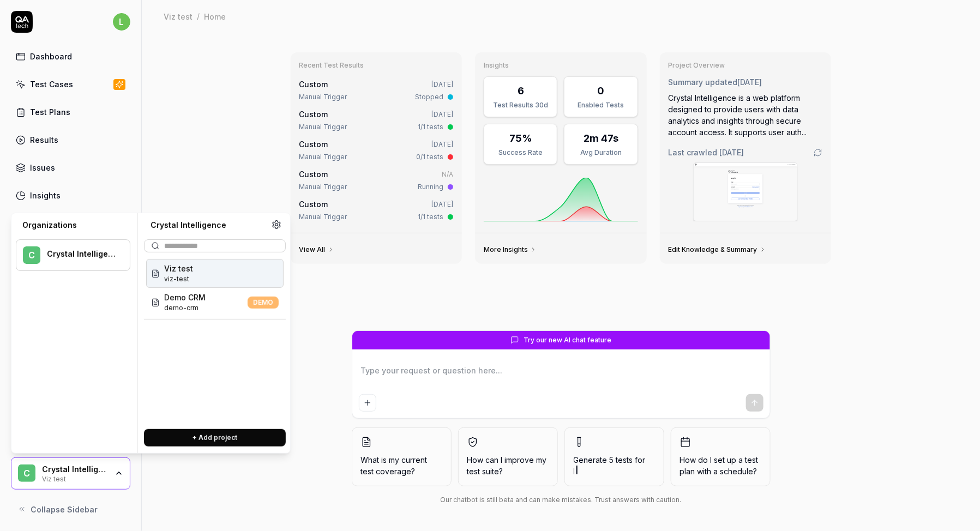  Describe the element at coordinates (520, 105) in the screenshot. I see `div: Test Results 30d` at that location.